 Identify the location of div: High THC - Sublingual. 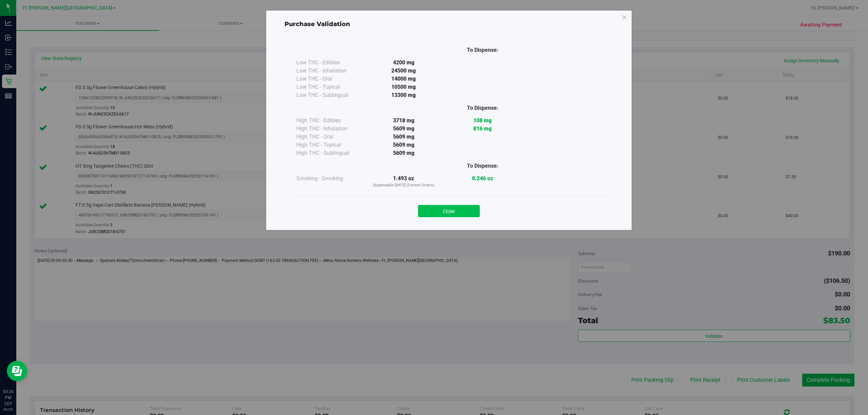
(330, 153).